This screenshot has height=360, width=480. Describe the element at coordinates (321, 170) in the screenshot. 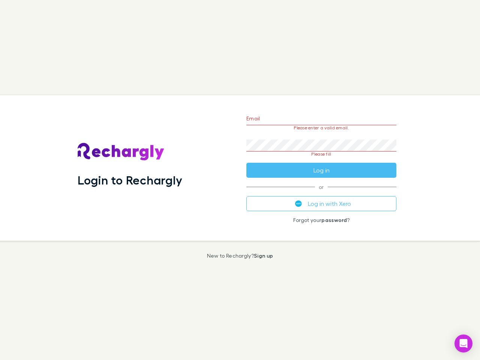

I see `button: Log in` at that location.